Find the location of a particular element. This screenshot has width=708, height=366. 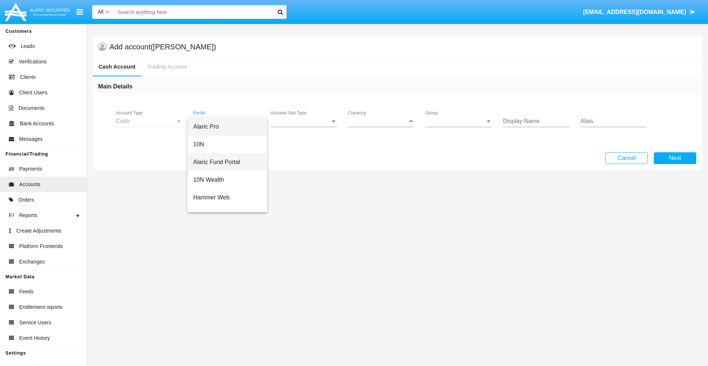

span: Hammer Web is located at coordinates (227, 198).